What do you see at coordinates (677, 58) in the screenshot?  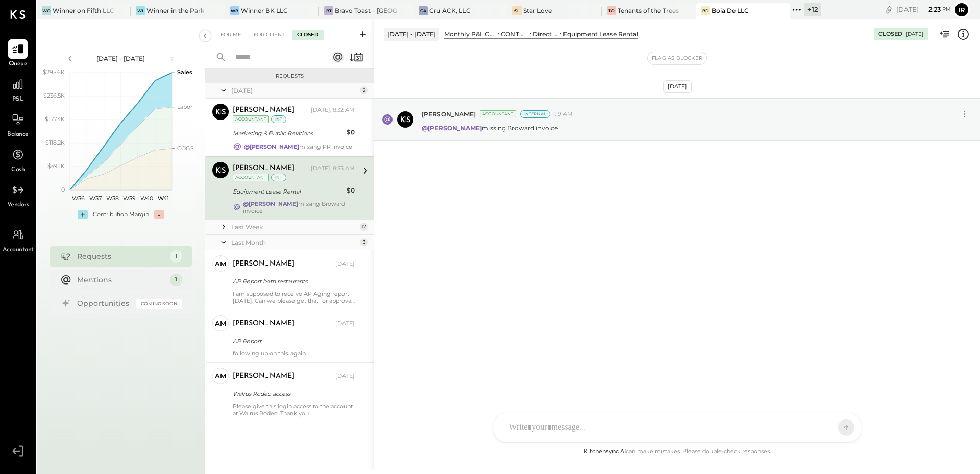 I see `button: Flag as Blocker` at bounding box center [677, 58].